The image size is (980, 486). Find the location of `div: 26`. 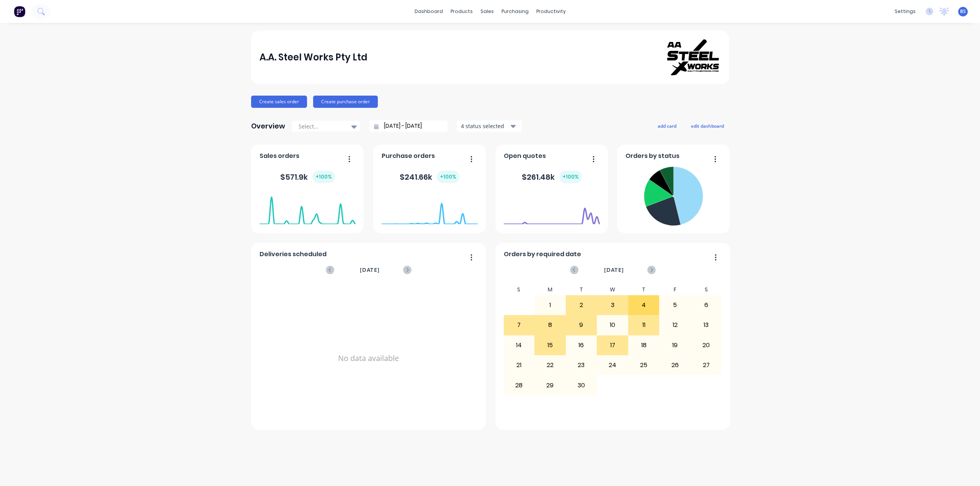

div: 26 is located at coordinates (675, 365).